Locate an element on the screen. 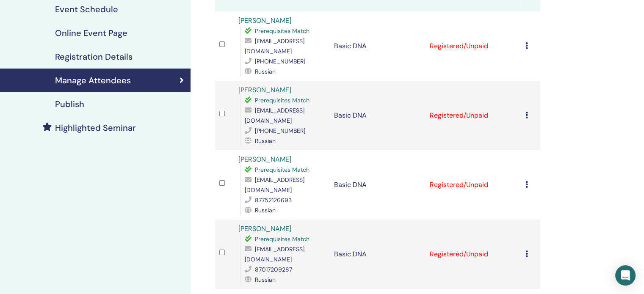 The height and width of the screenshot is (294, 644). h4: Online Event Page is located at coordinates (91, 33).